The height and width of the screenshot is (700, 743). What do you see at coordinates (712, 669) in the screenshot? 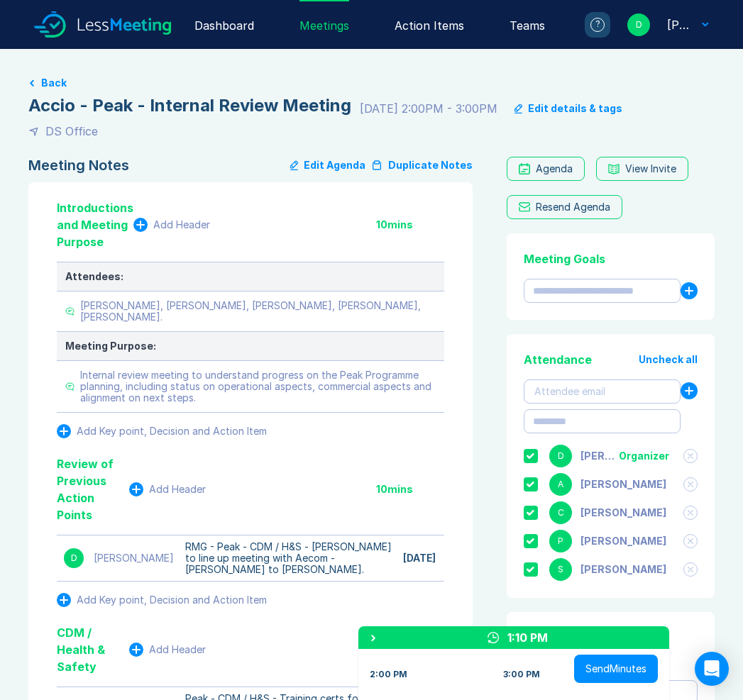
I see `div: Open Intercom Messenger` at bounding box center [712, 669].